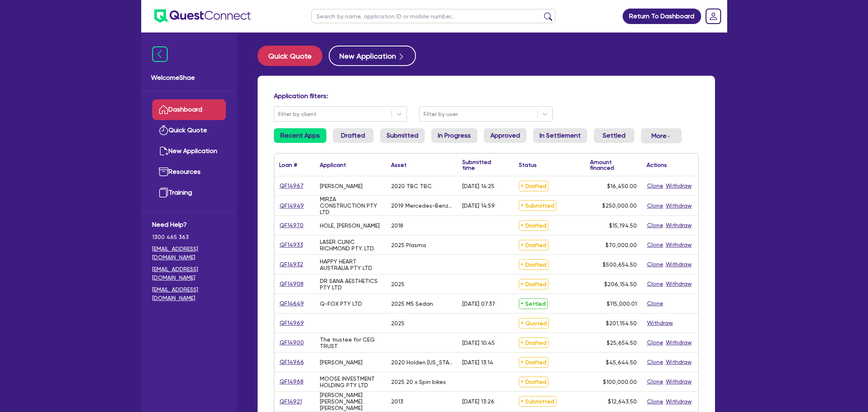  What do you see at coordinates (662, 17) in the screenshot?
I see `a: Return To Dashboard` at bounding box center [662, 17].